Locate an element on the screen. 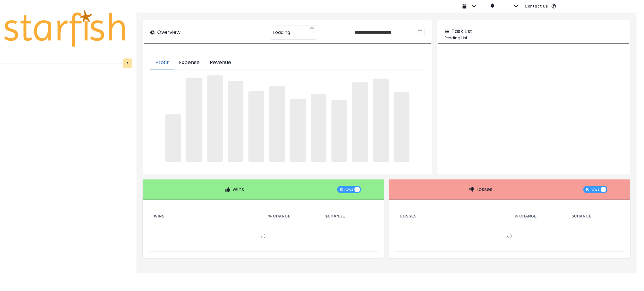  p: Wins is located at coordinates (238, 190).